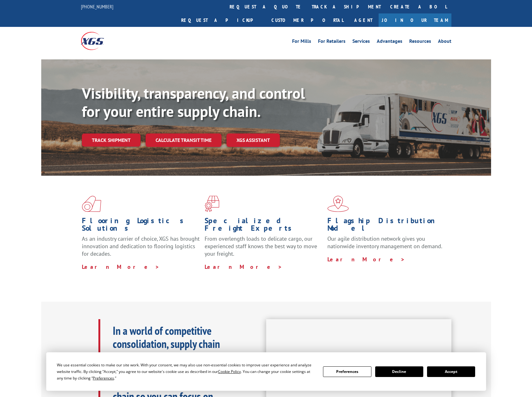 The image size is (532, 397). I want to click on a: About, so click(445, 42).